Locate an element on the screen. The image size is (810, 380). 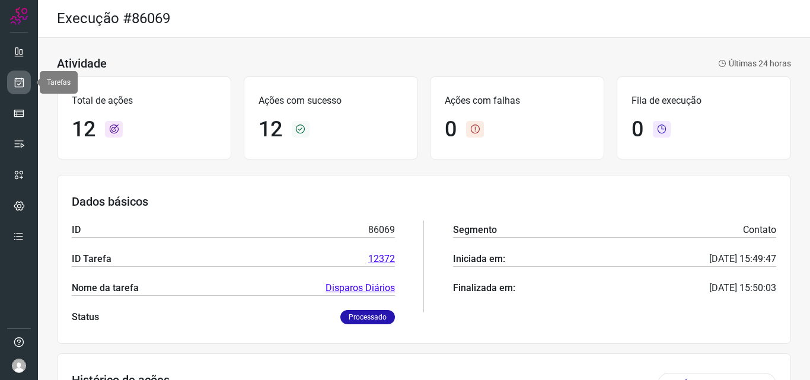
p: ID Tarefa is located at coordinates (91, 259).